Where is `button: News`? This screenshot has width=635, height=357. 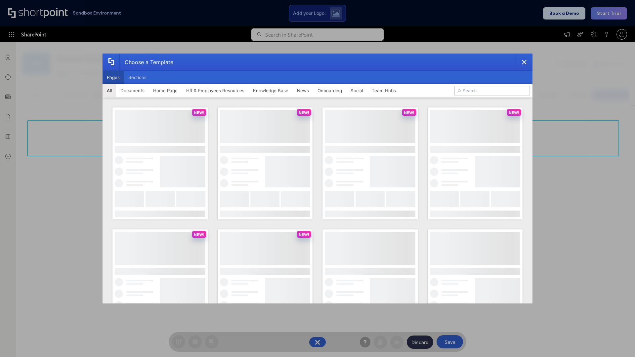
button: News is located at coordinates (303, 91).